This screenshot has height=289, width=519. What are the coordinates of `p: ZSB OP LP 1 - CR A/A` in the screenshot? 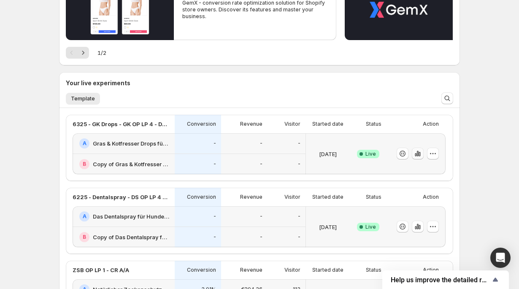 It's located at (101, 270).